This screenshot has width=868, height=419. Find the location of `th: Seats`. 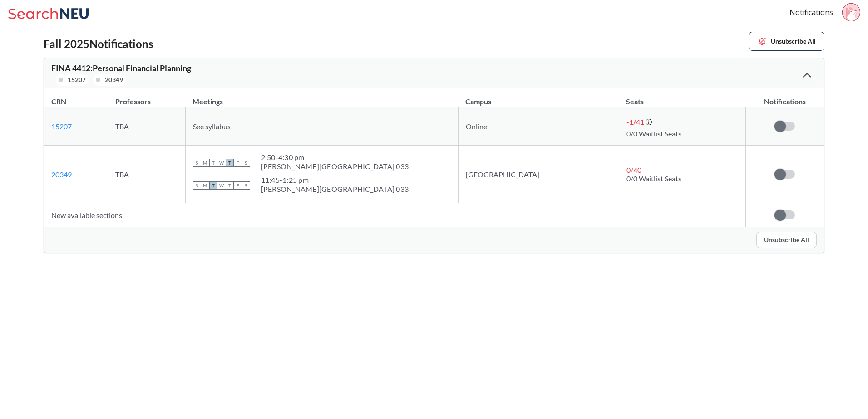

th: Seats is located at coordinates (682, 97).